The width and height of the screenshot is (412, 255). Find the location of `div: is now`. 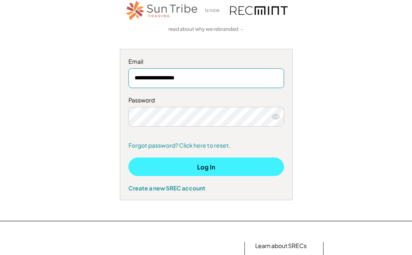

div: is now is located at coordinates (215, 10).